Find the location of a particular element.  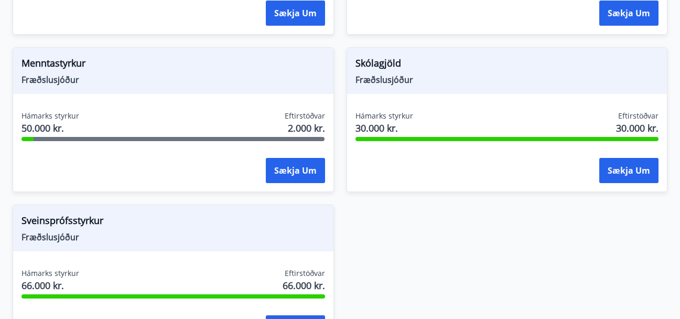

span: Skólagjöld is located at coordinates (507, 65).